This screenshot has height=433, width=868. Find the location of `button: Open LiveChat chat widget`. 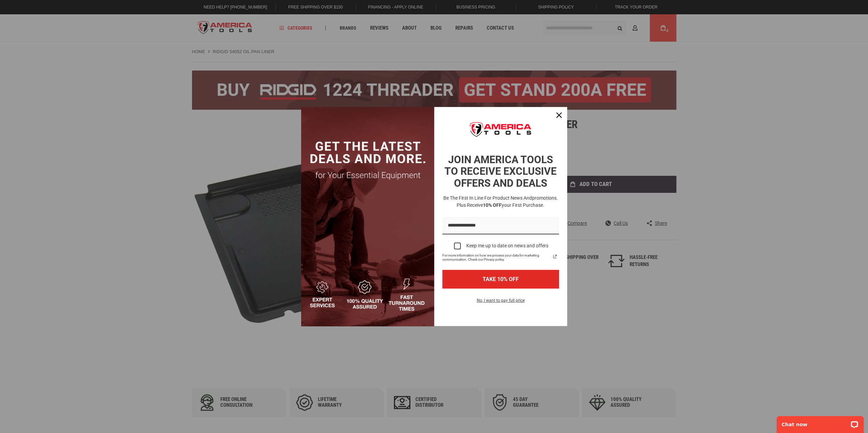

button: Open LiveChat chat widget is located at coordinates (82, 13).